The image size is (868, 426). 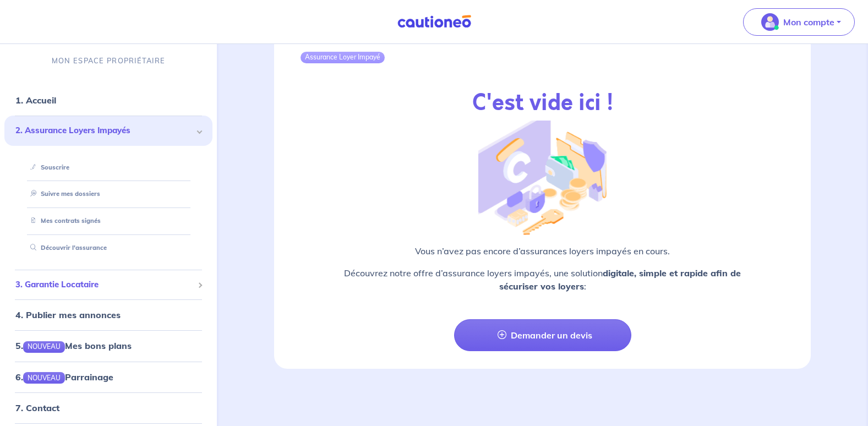 I want to click on button: illu_account_valid_menu.svgMon compte, so click(x=798, y=22).